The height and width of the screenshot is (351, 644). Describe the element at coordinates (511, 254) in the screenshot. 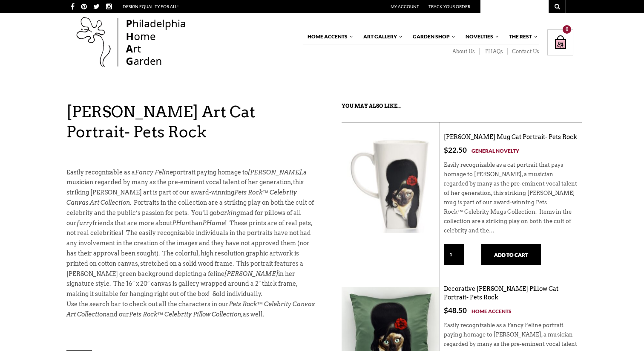

I see `button: Add to cart` at that location.